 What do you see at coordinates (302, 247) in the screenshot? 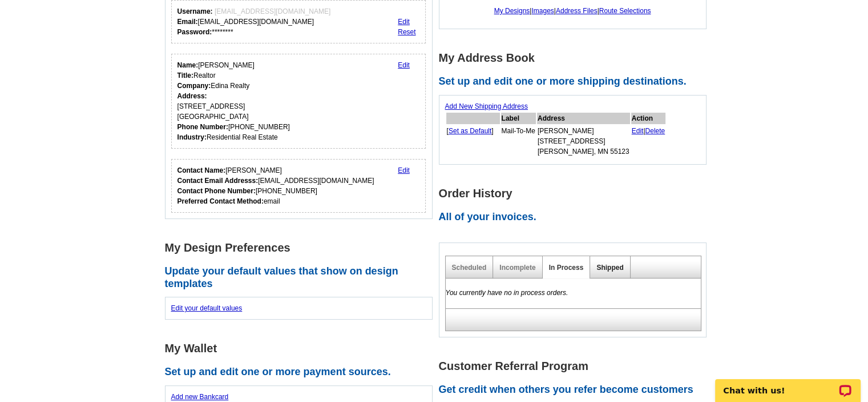
I see `h1: My Design Preferences` at bounding box center [302, 247].